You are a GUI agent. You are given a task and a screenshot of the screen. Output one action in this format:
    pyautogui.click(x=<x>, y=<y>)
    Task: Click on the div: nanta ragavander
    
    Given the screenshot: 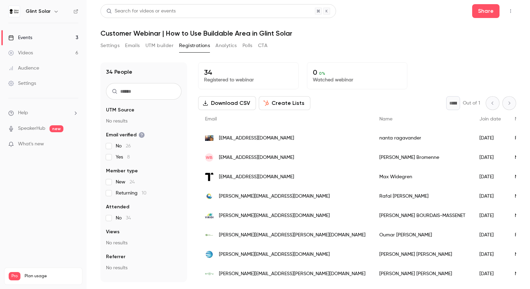 What is the action you would take?
    pyautogui.click(x=422, y=138)
    